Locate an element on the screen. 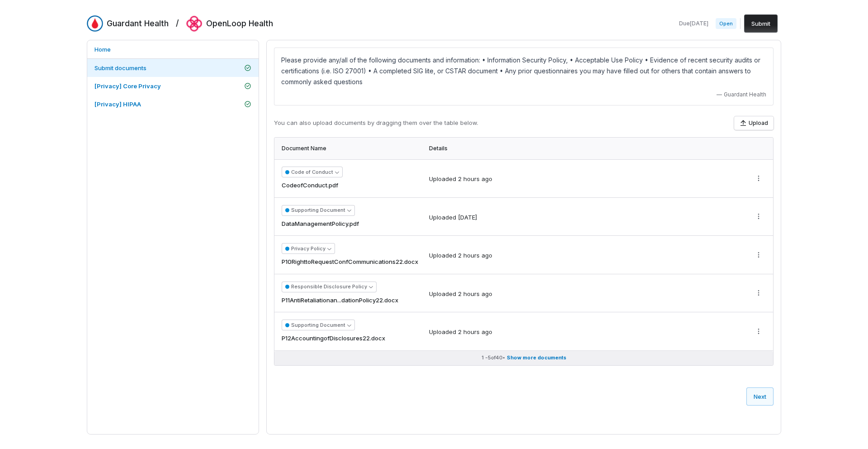 The height and width of the screenshot is (449, 868). button: Submit is located at coordinates (760, 23).